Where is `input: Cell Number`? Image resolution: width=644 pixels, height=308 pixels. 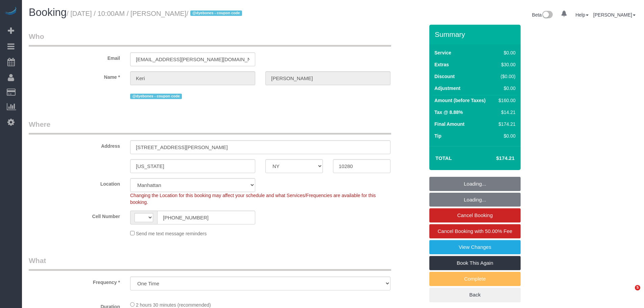
input: Cell Number is located at coordinates (206, 217).